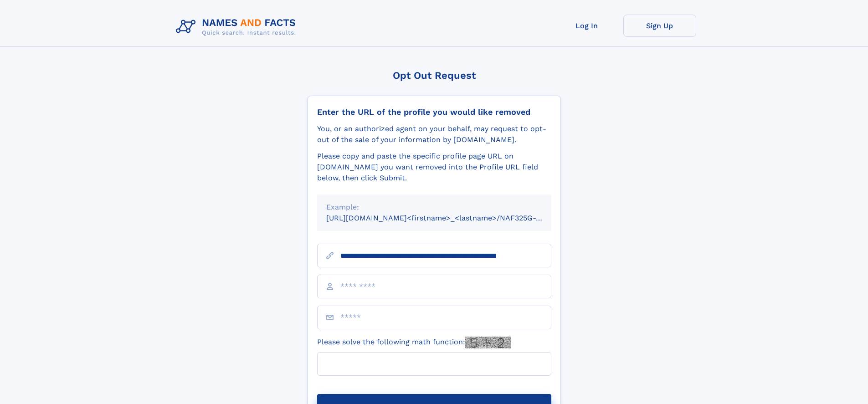 The width and height of the screenshot is (868, 404). Describe the element at coordinates (586, 25) in the screenshot. I see `a: Log In` at that location.